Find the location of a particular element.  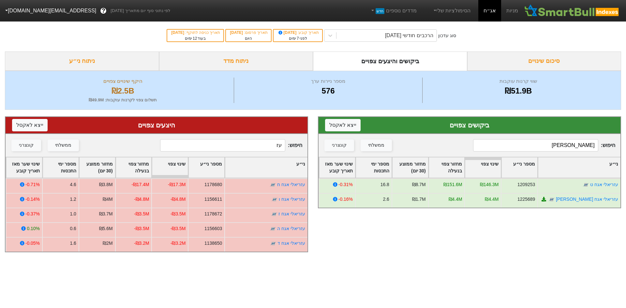

div: 1.0 is located at coordinates (73, 214).